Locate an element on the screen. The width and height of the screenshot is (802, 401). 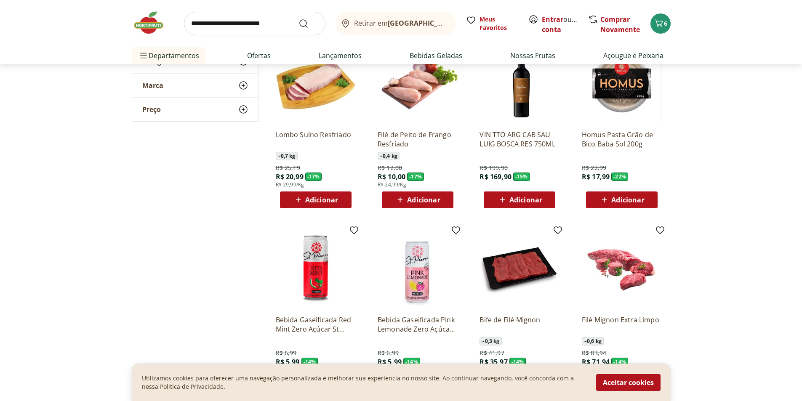
span: Retirar em is located at coordinates (400, 23).